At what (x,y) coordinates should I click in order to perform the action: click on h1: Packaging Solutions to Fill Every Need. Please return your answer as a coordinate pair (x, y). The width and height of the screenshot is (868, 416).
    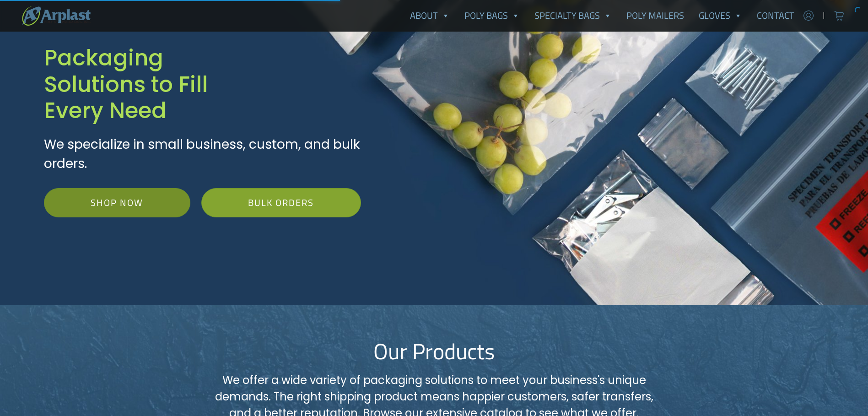
    Looking at the image, I should click on (202, 84).